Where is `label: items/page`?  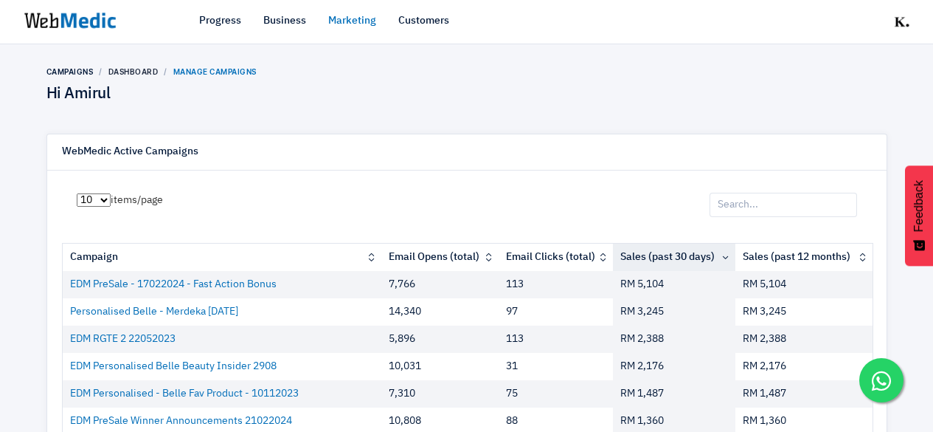
label: items/page is located at coordinates (120, 200).